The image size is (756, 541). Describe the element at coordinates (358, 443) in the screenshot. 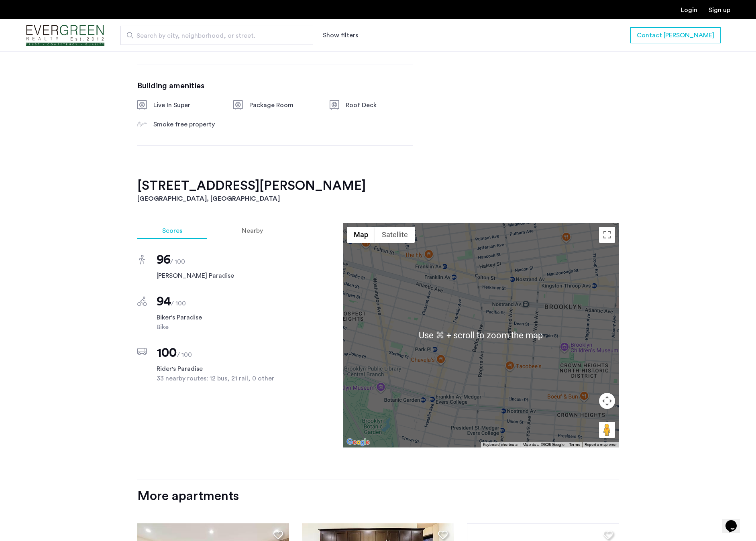

I see `img: Google` at that location.